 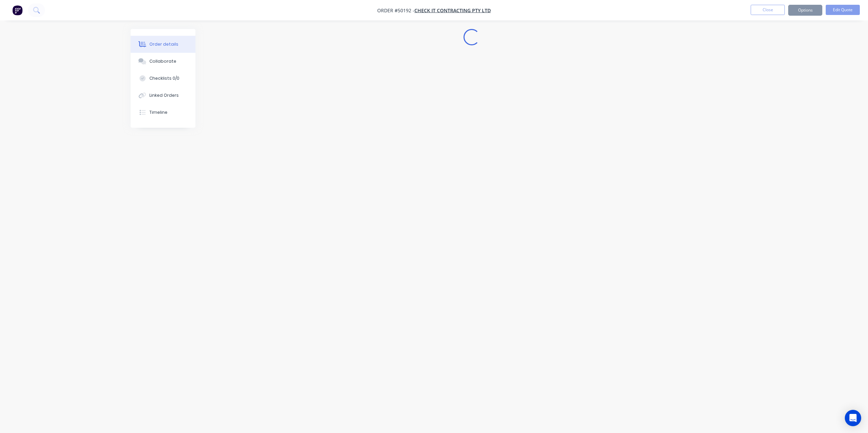 I want to click on button: Order details, so click(x=163, y=44).